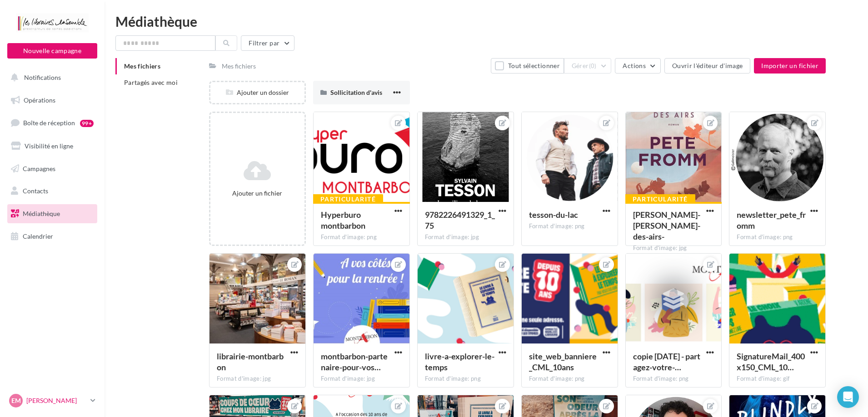  What do you see at coordinates (16, 401) in the screenshot?
I see `span: EM` at bounding box center [16, 401].